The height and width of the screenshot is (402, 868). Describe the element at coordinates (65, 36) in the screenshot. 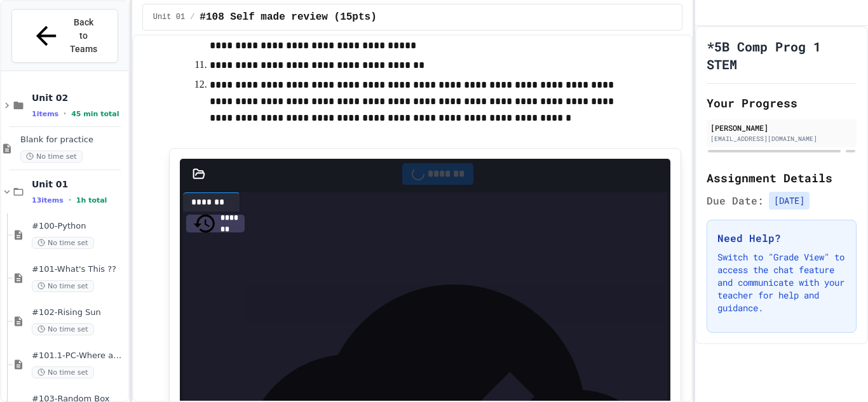

I see `button: Back to Teams` at that location.